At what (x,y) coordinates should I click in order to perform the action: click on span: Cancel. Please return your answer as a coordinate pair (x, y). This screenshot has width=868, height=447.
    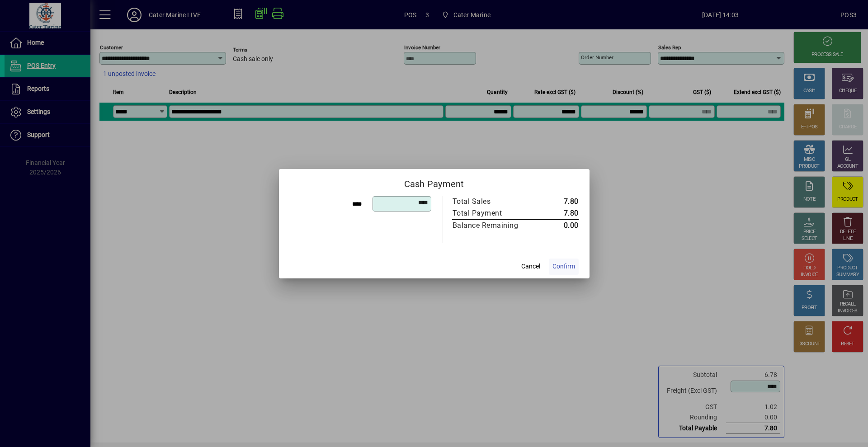
    Looking at the image, I should click on (531, 266).